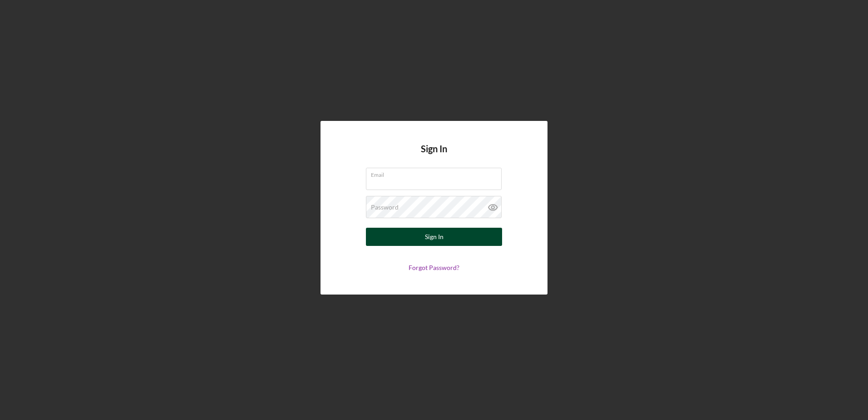 The height and width of the screenshot is (420, 868). Describe the element at coordinates (436, 173) in the screenshot. I see `label: Email` at that location.